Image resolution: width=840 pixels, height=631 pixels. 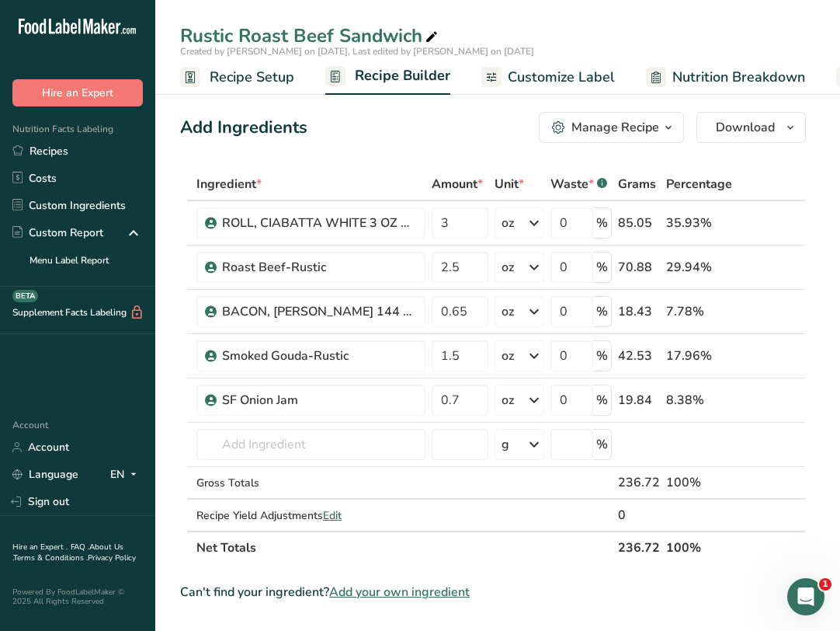 I want to click on div: Rustic Roast Beef Sandwich, so click(x=310, y=36).